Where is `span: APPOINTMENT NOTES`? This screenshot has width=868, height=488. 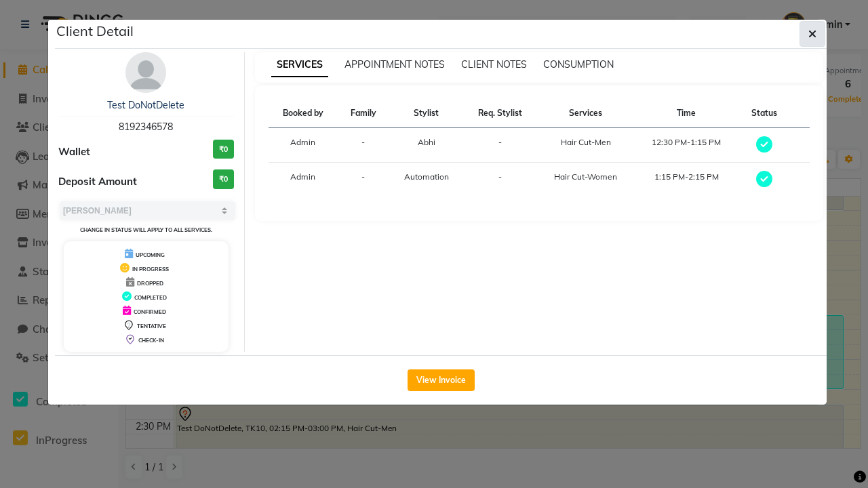
span: APPOINTMENT NOTES is located at coordinates (395, 64).